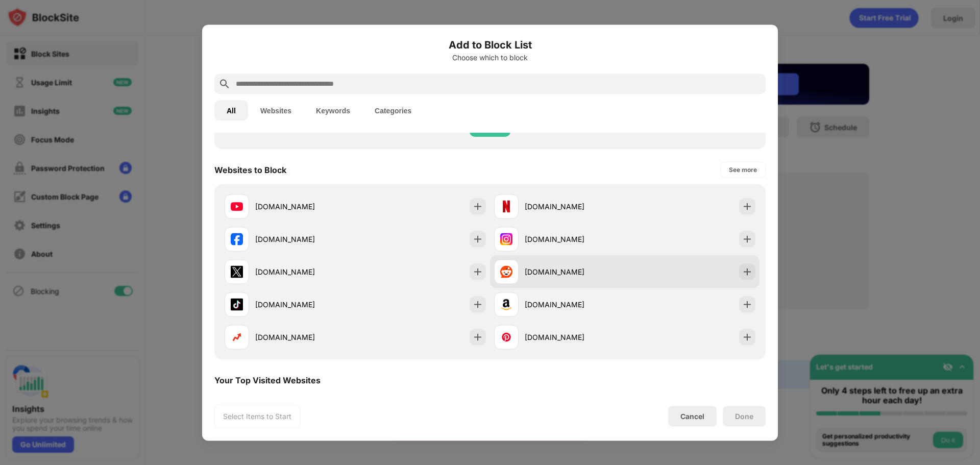  Describe the element at coordinates (490, 57) in the screenshot. I see `div: Choose which to block` at that location.